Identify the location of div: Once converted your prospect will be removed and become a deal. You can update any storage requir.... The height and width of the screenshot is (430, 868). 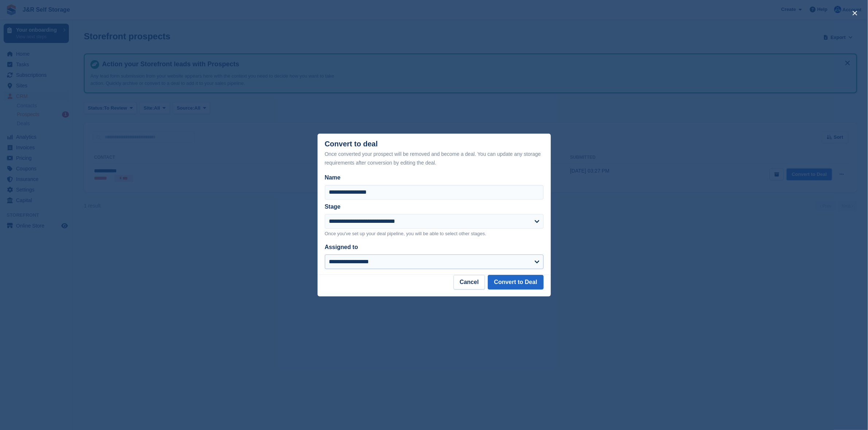
(434, 158).